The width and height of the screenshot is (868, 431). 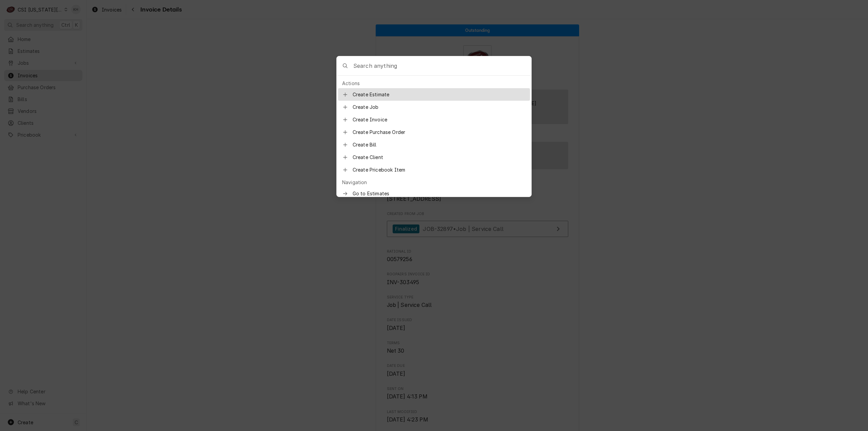 I want to click on div: Navigation, so click(x=434, y=182).